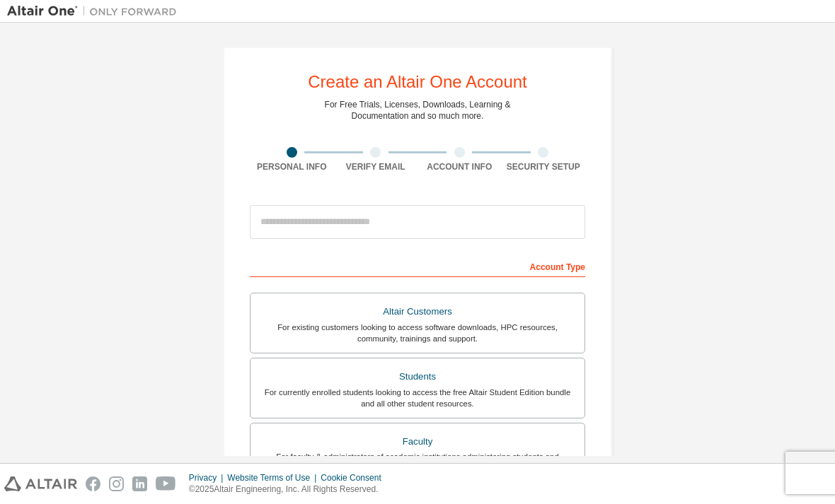 This screenshot has height=504, width=835. Describe the element at coordinates (290, 489) in the screenshot. I see `p: © 2025 Altair Engineering, Inc. All Rights Reserved.` at that location.